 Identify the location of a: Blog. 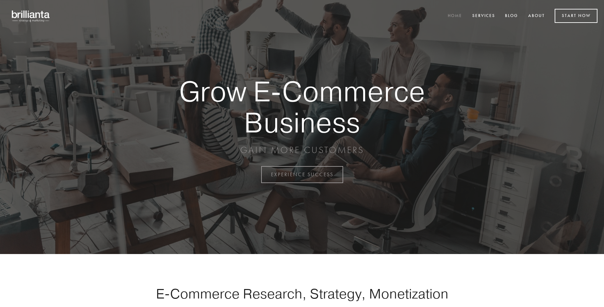
(511, 16).